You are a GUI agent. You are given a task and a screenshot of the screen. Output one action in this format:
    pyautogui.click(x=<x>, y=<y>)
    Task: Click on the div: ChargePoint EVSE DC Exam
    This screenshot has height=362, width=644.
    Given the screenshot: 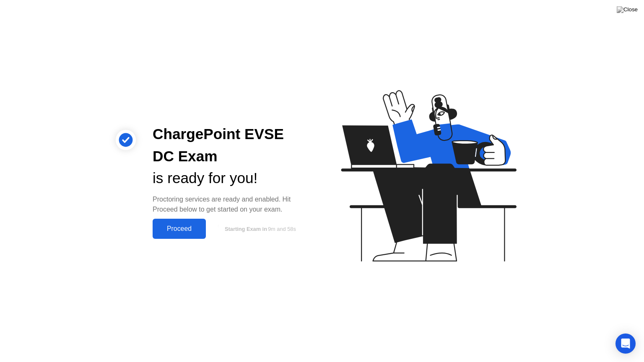 What is the action you would take?
    pyautogui.click(x=231, y=145)
    